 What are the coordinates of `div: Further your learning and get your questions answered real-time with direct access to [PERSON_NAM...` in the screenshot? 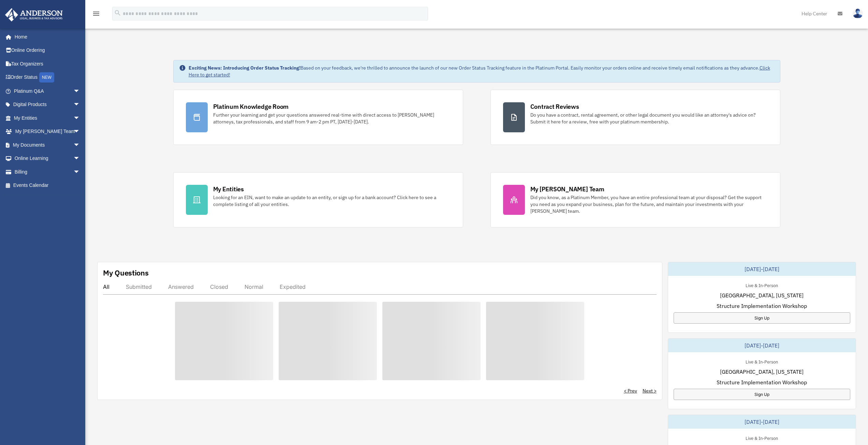 It's located at (332, 118).